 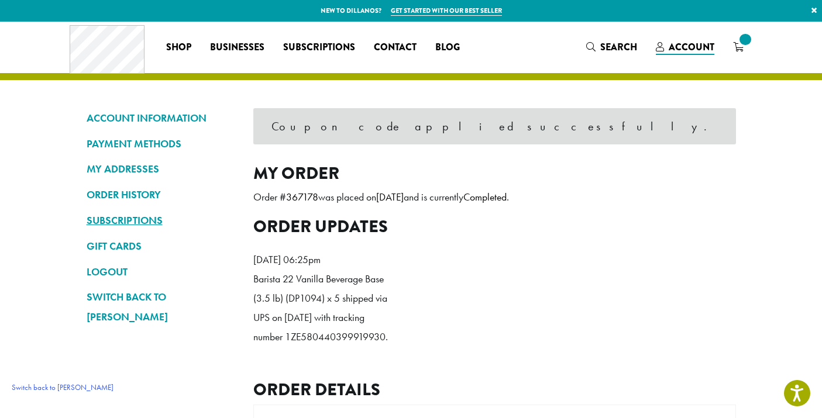 What do you see at coordinates (161, 118) in the screenshot?
I see `a: ACCOUNT INFORMATION` at bounding box center [161, 118].